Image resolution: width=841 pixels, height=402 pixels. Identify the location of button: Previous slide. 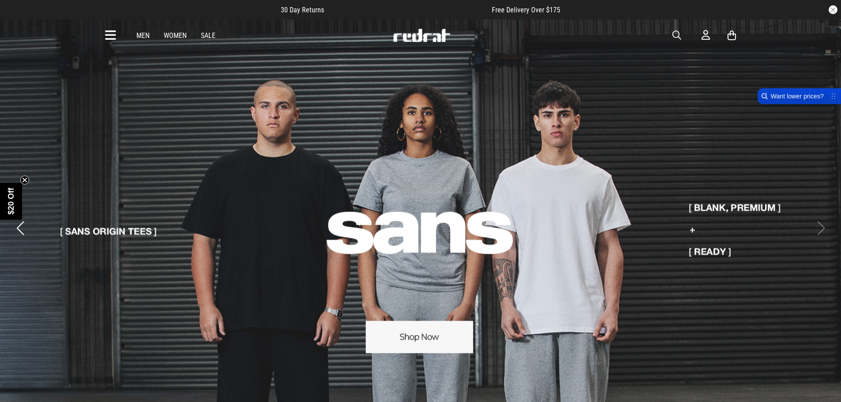
(20, 228).